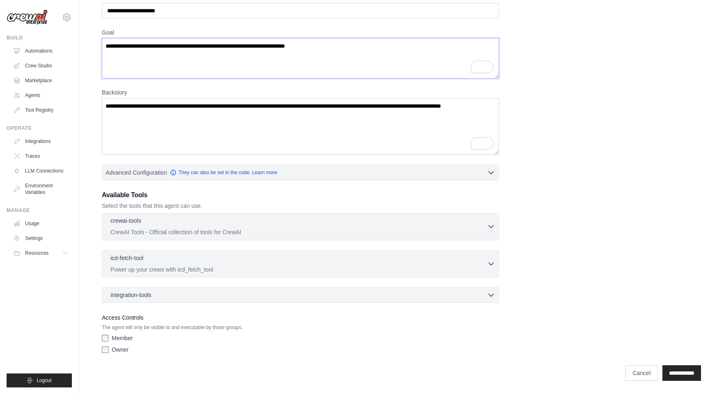 This screenshot has height=394, width=724. Describe the element at coordinates (41, 156) in the screenshot. I see `a: Traces` at that location.